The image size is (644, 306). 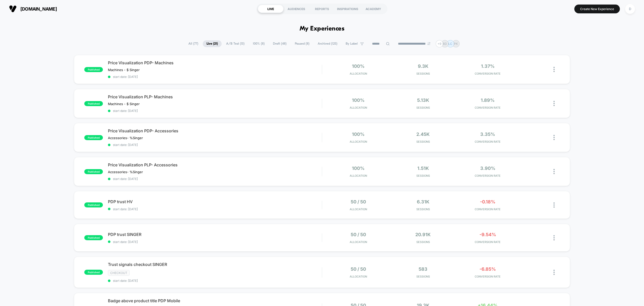 I want to click on p: PK, so click(x=456, y=44).